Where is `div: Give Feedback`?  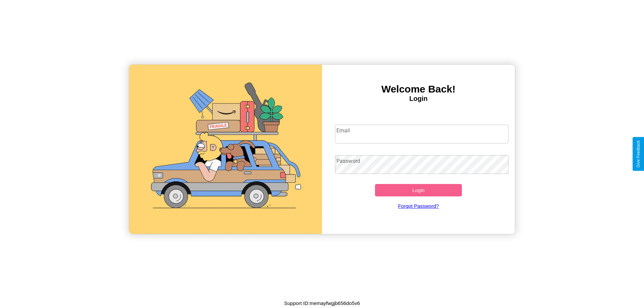 div: Give Feedback is located at coordinates (638, 154).